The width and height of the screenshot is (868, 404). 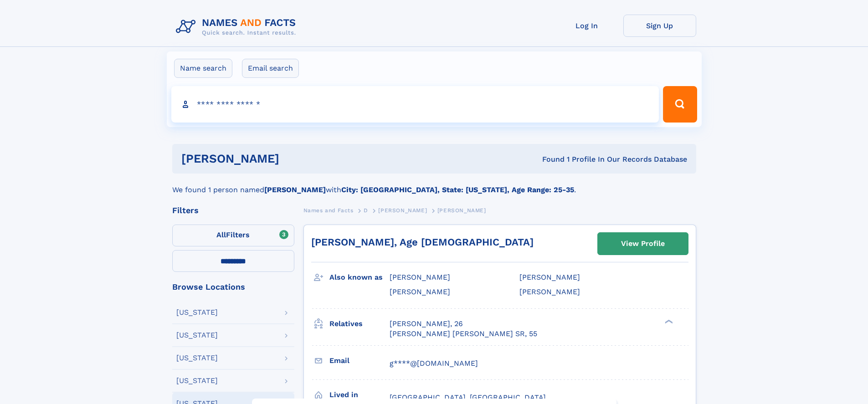 What do you see at coordinates (203, 68) in the screenshot?
I see `label: Name search` at bounding box center [203, 68].